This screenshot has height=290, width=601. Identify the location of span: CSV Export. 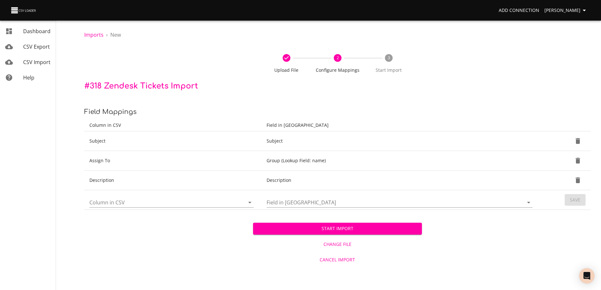
(36, 47).